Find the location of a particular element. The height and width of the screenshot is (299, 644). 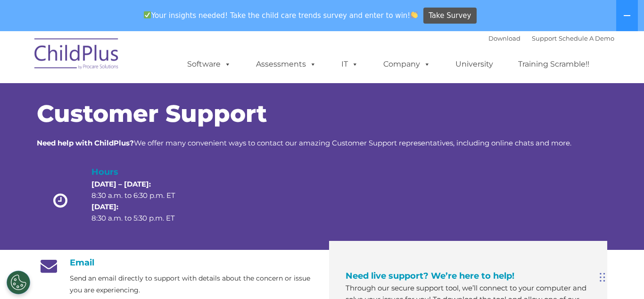

a: Download is located at coordinates (504, 39).